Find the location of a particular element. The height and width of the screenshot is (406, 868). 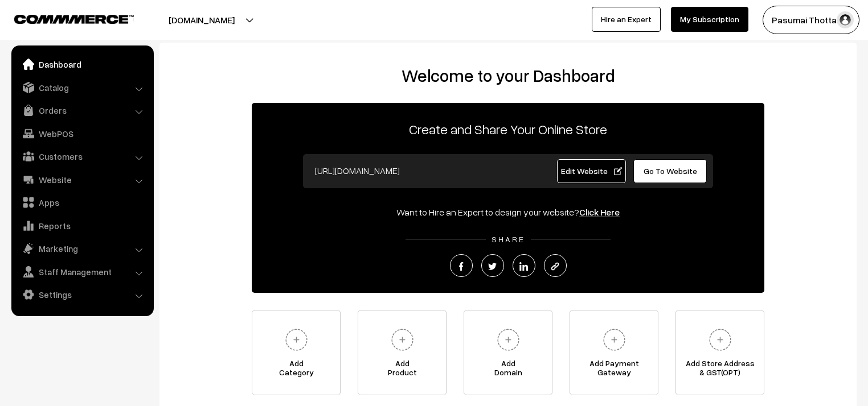

a: AddDomain is located at coordinates (508, 353).